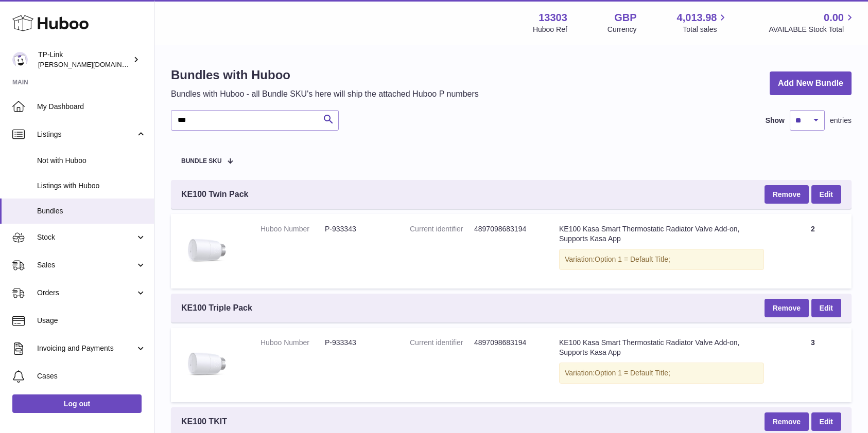 The image size is (868, 433). Describe the element at coordinates (91, 211) in the screenshot. I see `span: Bundles` at that location.